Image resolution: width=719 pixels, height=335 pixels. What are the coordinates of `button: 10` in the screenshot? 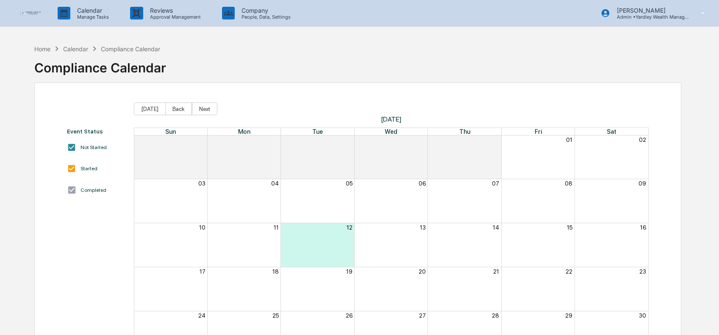 It's located at (202, 228).